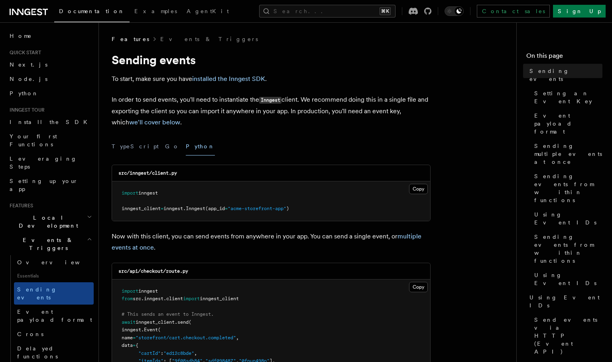 This screenshot has width=612, height=362. Describe the element at coordinates (43, 163) in the screenshot. I see `span: Leveraging Steps` at that location.